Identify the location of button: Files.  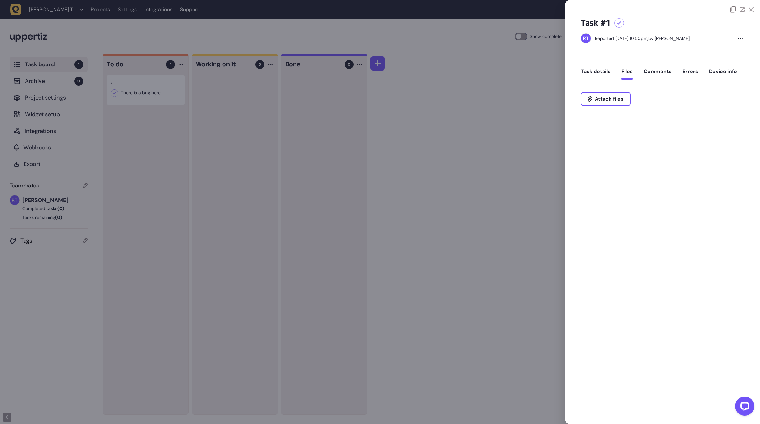
(627, 74).